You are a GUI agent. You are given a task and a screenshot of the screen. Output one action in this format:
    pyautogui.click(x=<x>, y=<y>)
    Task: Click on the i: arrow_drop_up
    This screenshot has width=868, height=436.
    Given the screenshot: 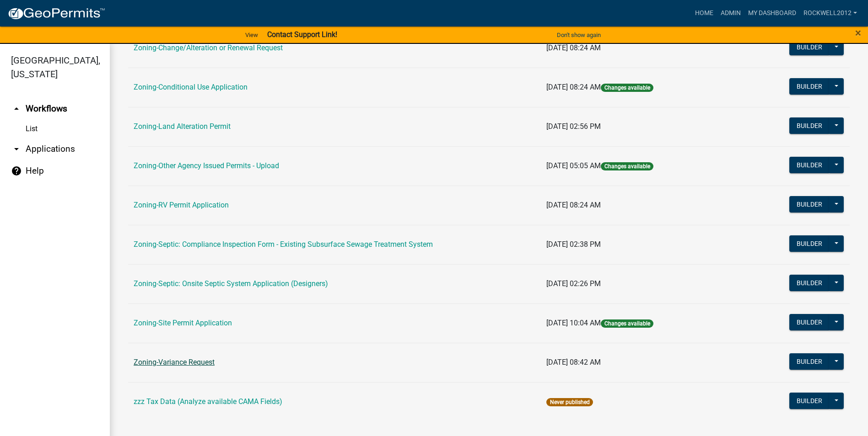 What is the action you would take?
    pyautogui.click(x=16, y=109)
    